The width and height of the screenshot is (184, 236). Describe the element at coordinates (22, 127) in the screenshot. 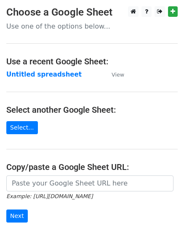

I see `a: Select...` at that location.